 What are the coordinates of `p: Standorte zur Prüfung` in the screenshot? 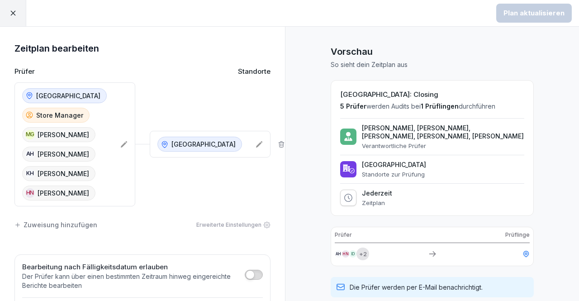 It's located at (394, 174).